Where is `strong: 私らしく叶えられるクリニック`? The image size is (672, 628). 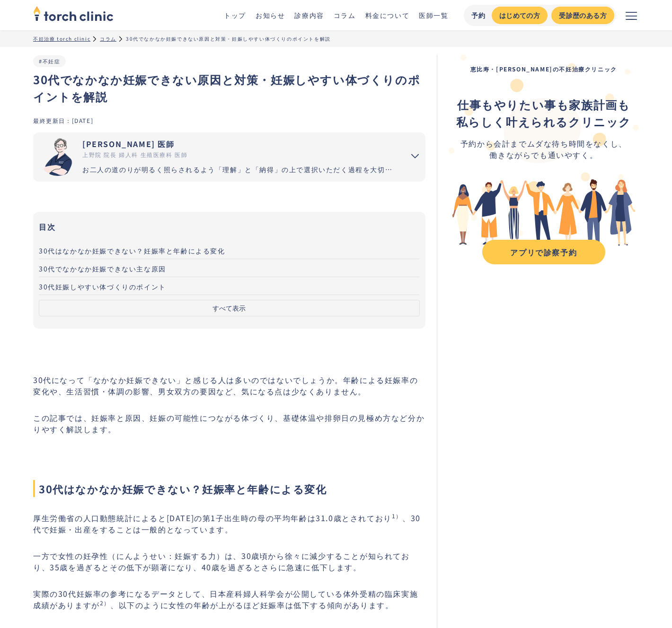
strong: 私らしく叶えられるクリニック is located at coordinates (544, 121).